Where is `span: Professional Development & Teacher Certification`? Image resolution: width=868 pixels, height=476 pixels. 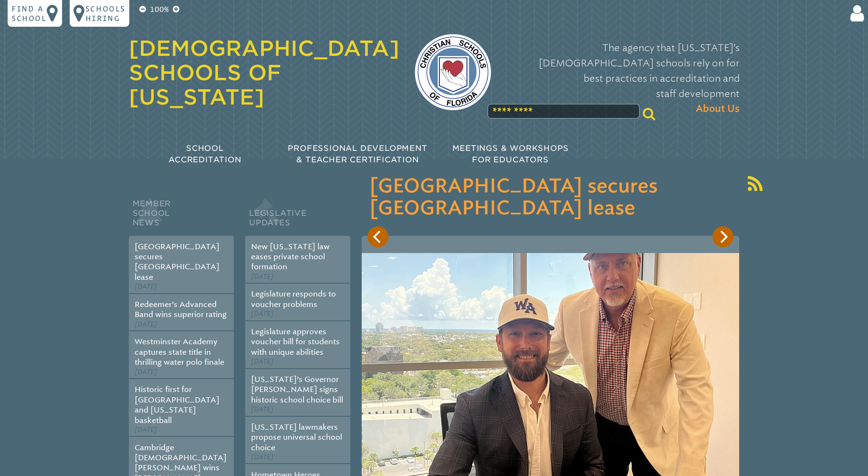 span: Professional Development & Teacher Certification is located at coordinates (358, 153).